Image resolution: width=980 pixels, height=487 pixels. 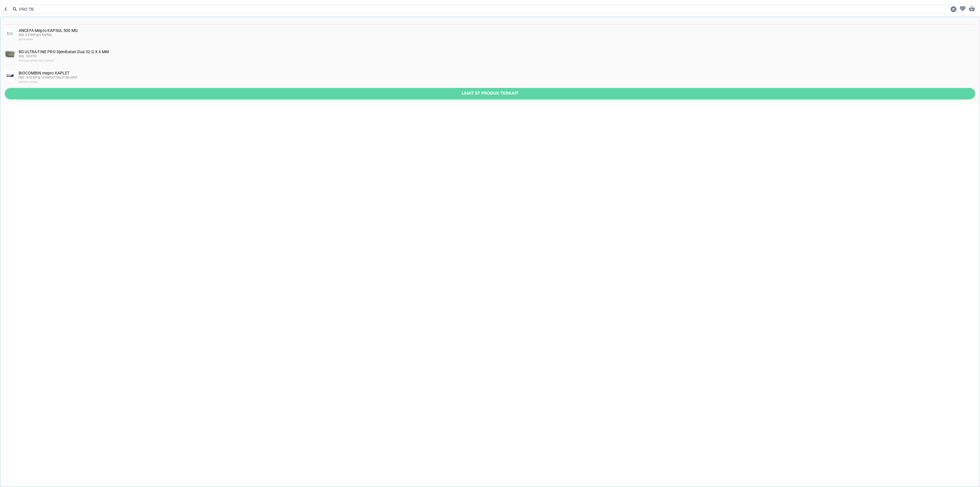 I want to click on div: BD ULTRA FINE PRO Djembatan Dua 32 G X 4 MM, so click(x=497, y=56).